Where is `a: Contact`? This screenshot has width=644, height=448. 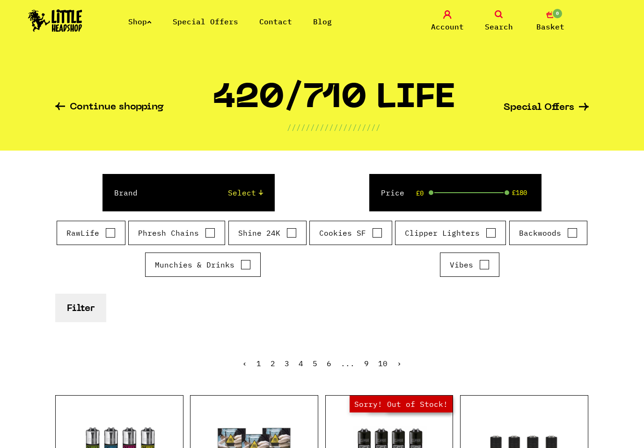 a: Contact is located at coordinates (276, 22).